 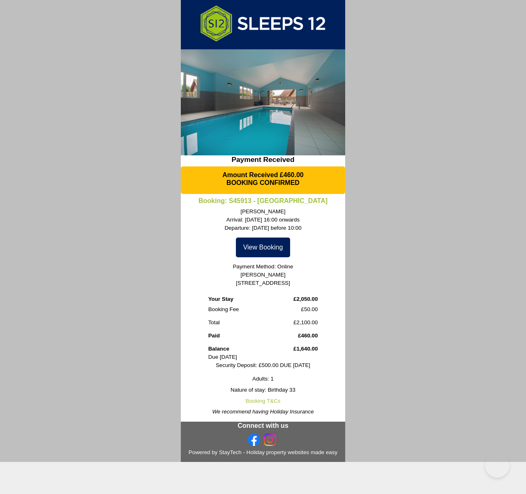 I want to click on img: Instagram, so click(x=270, y=439).